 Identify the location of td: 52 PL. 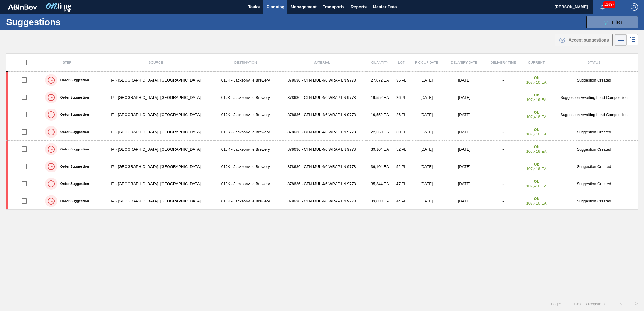
(401, 167).